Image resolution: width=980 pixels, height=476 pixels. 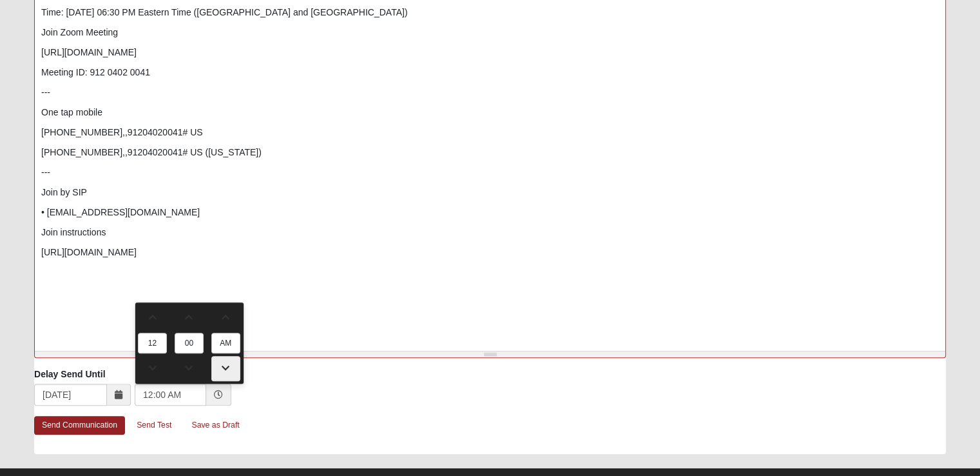 What do you see at coordinates (490, 112) in the screenshot?
I see `p: One tap mobile` at bounding box center [490, 112].